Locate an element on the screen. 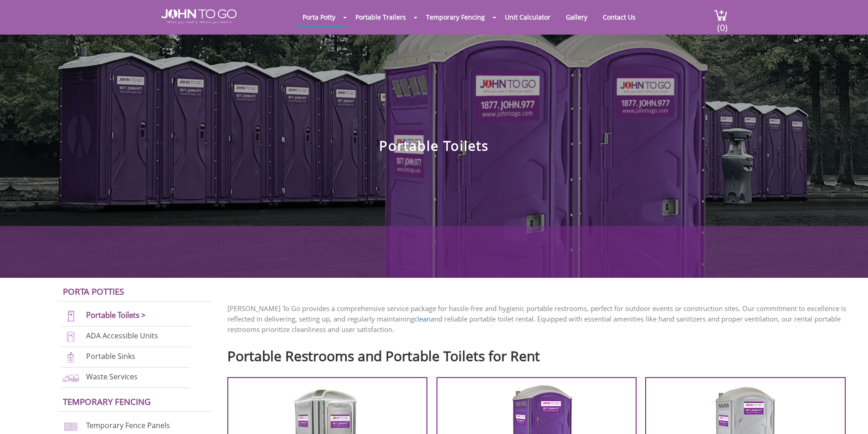 The width and height of the screenshot is (868, 434). a: Porta Potty is located at coordinates (319, 17).